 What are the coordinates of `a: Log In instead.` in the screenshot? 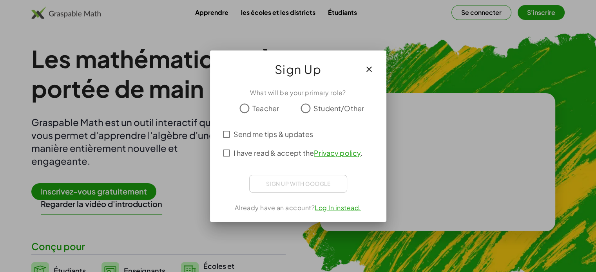 It's located at (338, 208).